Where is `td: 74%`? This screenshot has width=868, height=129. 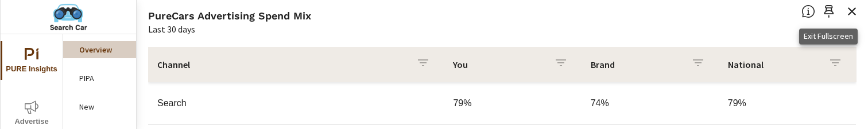 td: 74% is located at coordinates (650, 104).